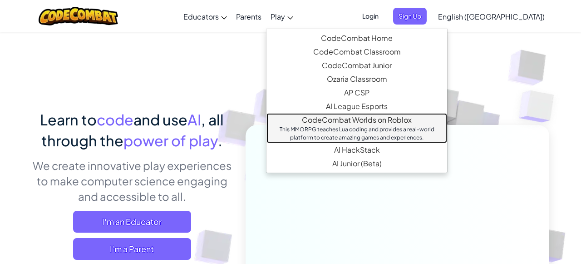 The width and height of the screenshot is (581, 264). I want to click on a: Play, so click(282, 16).